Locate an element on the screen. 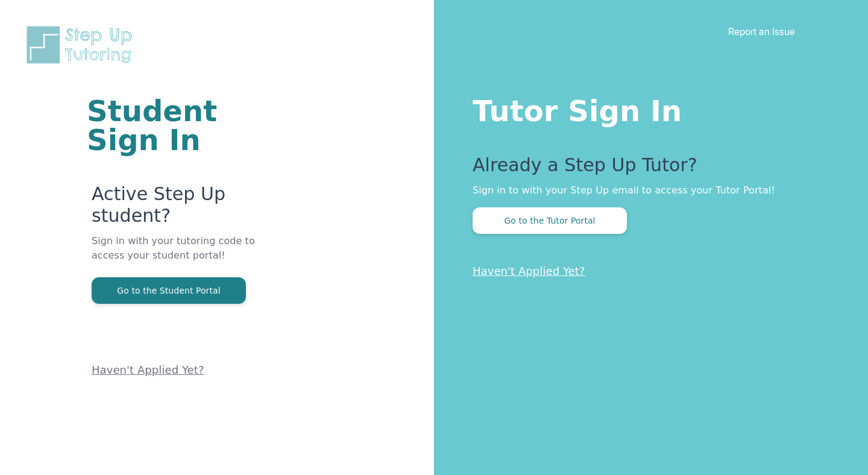 The image size is (868, 475). p: Active Step Up student? is located at coordinates (191, 209).